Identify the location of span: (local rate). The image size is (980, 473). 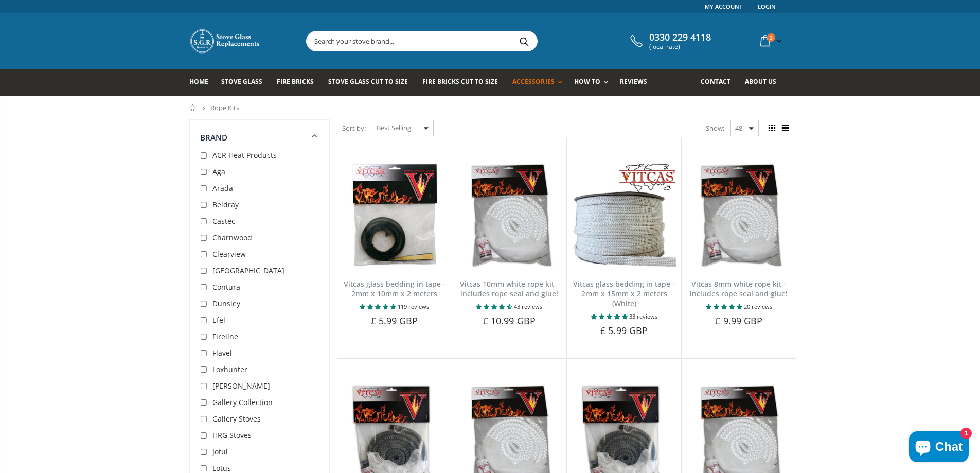
(680, 47).